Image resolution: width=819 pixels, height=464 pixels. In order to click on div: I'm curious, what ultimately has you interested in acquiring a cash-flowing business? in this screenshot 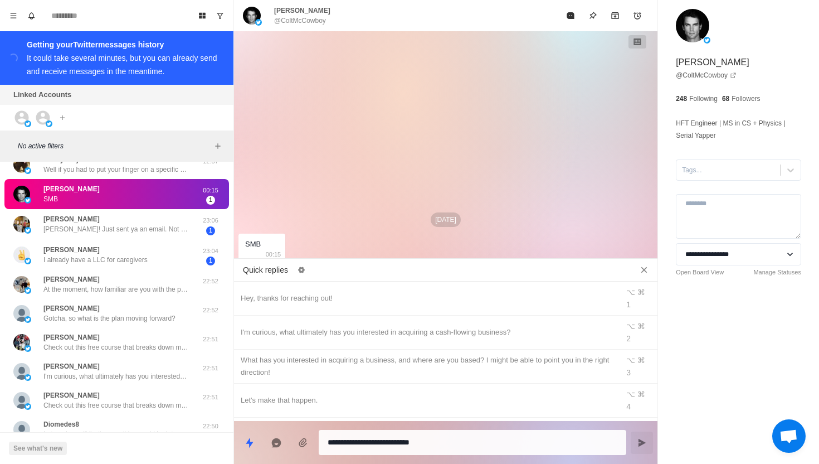, I will do `click(426, 332)`.